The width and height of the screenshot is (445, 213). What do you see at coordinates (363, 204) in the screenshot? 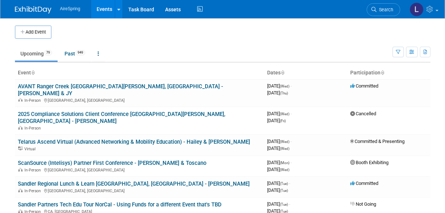
I see `span: Not Going` at bounding box center [363, 204].